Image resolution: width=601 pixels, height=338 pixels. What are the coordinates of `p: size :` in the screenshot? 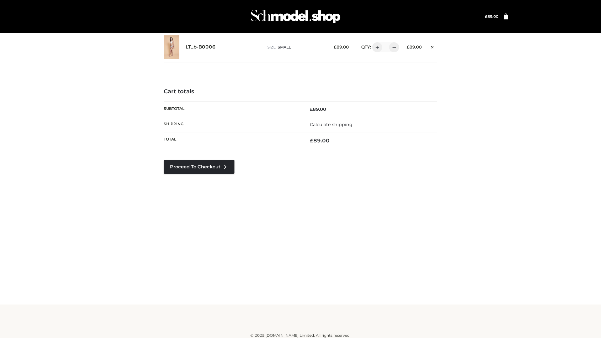 It's located at (295, 47).